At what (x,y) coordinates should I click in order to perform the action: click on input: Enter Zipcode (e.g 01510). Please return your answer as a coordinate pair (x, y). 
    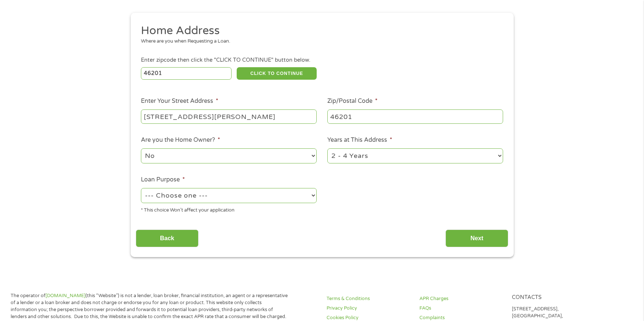
    Looking at the image, I should click on (186, 73).